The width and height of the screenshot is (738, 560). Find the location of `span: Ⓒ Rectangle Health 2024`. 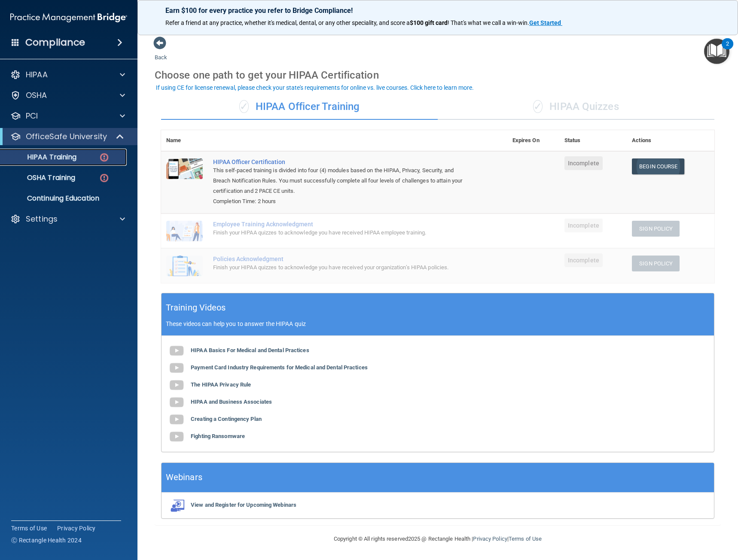

span: Ⓒ Rectangle Health 2024 is located at coordinates (46, 541).